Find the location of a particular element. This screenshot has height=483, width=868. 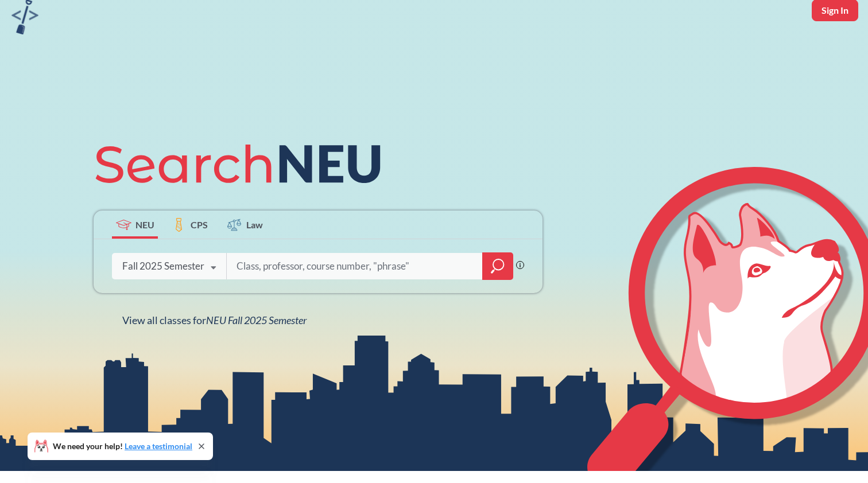

span: We need your help! is located at coordinates (122, 447).